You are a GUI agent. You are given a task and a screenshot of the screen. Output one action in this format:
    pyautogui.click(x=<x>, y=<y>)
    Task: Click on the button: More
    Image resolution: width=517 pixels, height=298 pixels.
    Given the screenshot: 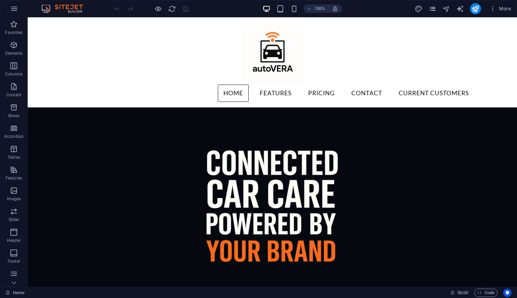 What is the action you would take?
    pyautogui.click(x=500, y=9)
    